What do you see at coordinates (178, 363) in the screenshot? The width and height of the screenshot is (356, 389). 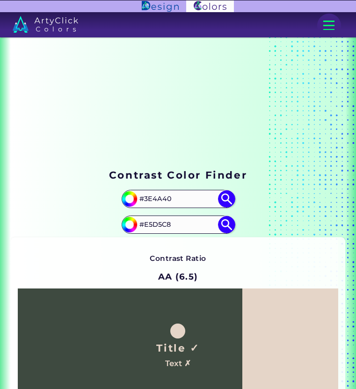 I see `h4: Text ✗` at bounding box center [178, 363].